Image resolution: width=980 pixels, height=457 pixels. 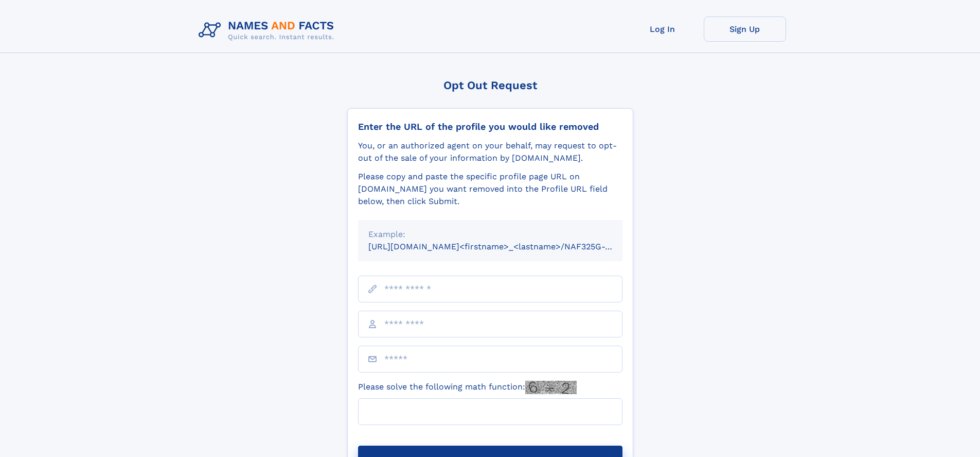 What do you see at coordinates (490, 127) in the screenshot?
I see `div: Enter the URL of the profile you would like removed` at bounding box center [490, 127].